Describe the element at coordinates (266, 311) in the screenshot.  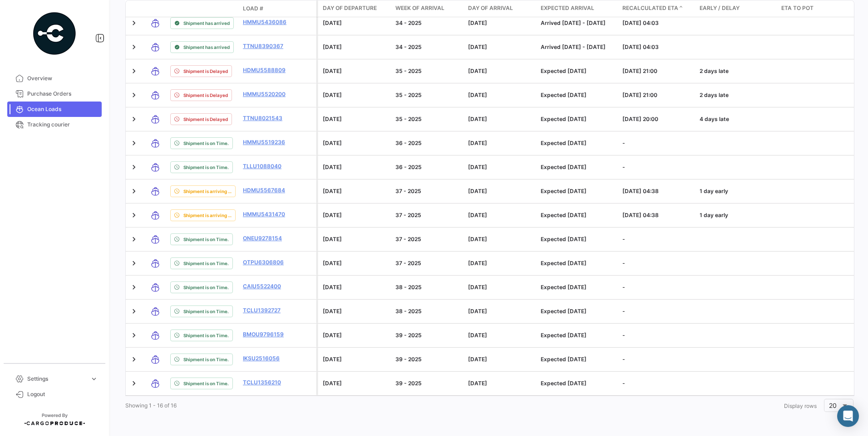
I see `a: TCLU1392727` at that location.